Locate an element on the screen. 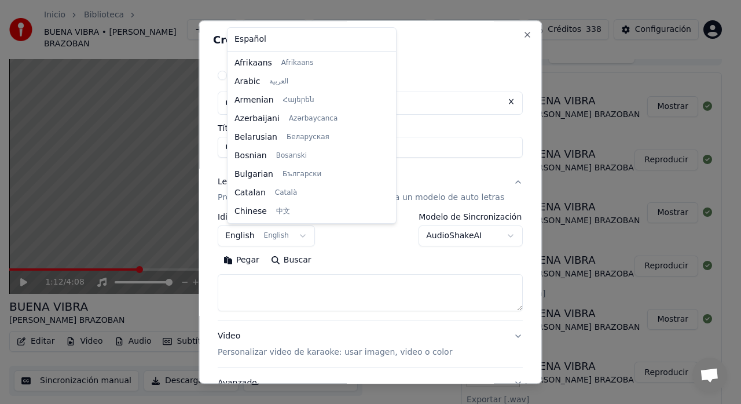 The height and width of the screenshot is (404, 741). span: Català is located at coordinates (286, 193).